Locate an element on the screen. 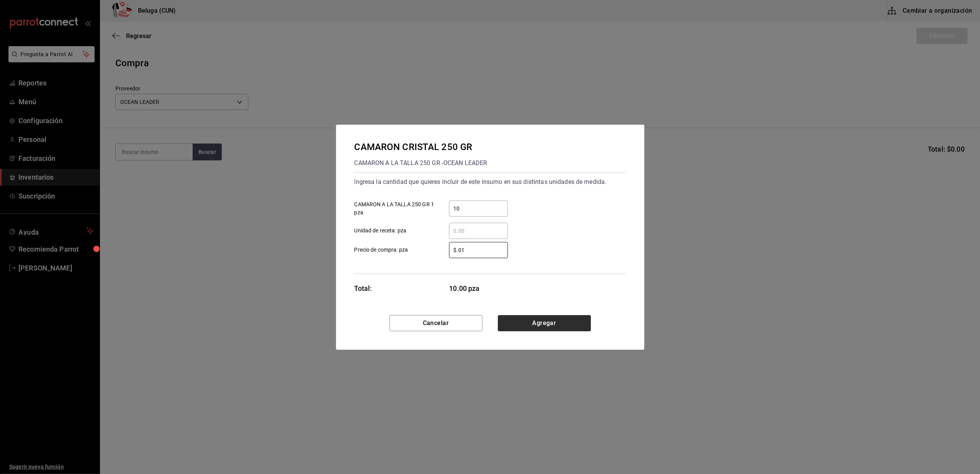 This screenshot has width=980, height=474. input: CAMARON A LA TALLA 250 GR 1 pza is located at coordinates (479, 208).